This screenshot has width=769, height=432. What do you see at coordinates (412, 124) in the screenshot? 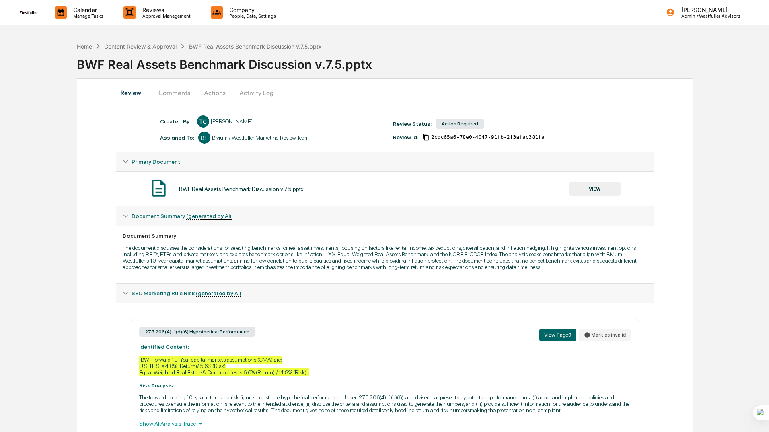
I see `div: Review Status:` at bounding box center [412, 124].